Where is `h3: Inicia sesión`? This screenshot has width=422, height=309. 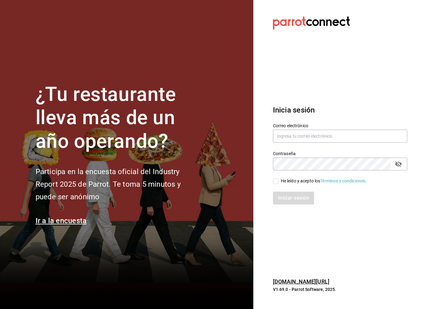
h3: Inicia sesión is located at coordinates (340, 110).